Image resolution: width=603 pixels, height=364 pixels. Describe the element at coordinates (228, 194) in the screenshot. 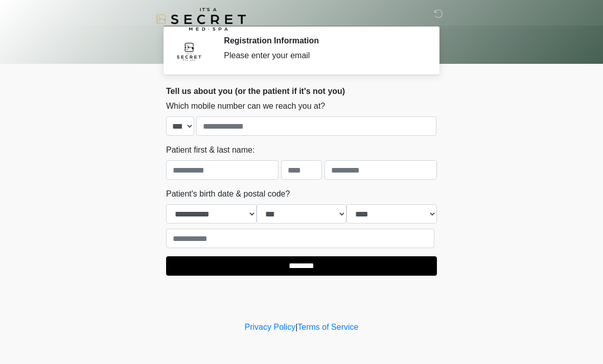

I see `label: Patient's birth date & postal code?` at that location.